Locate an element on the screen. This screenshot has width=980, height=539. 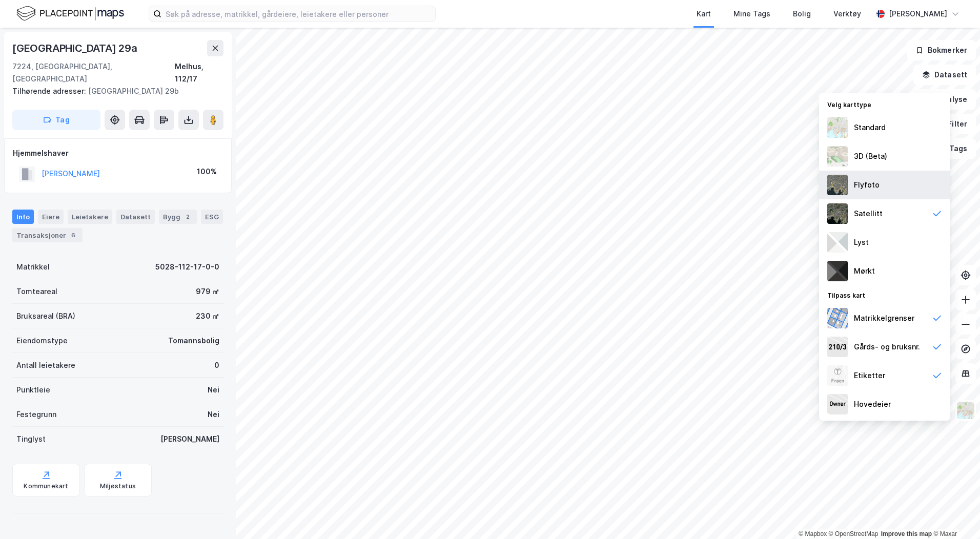
div: Tilpass kart is located at coordinates (884, 295).